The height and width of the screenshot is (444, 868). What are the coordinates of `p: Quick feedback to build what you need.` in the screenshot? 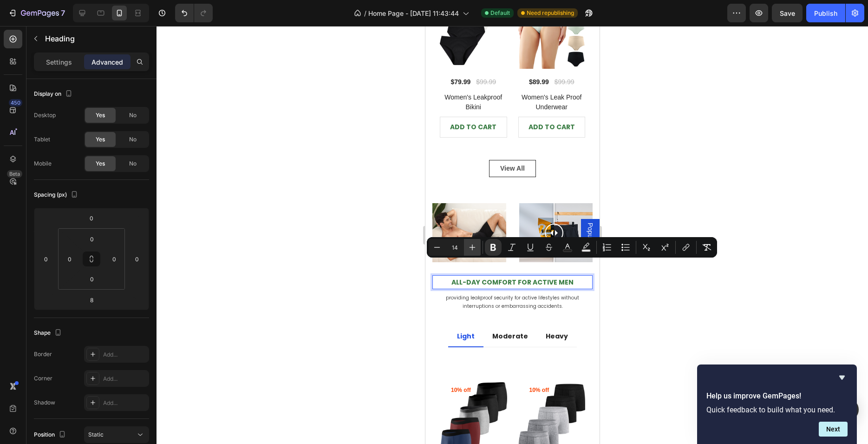 It's located at (777, 409).